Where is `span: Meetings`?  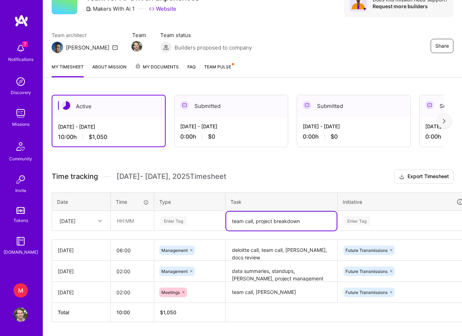
span: Meetings is located at coordinates (171, 292).